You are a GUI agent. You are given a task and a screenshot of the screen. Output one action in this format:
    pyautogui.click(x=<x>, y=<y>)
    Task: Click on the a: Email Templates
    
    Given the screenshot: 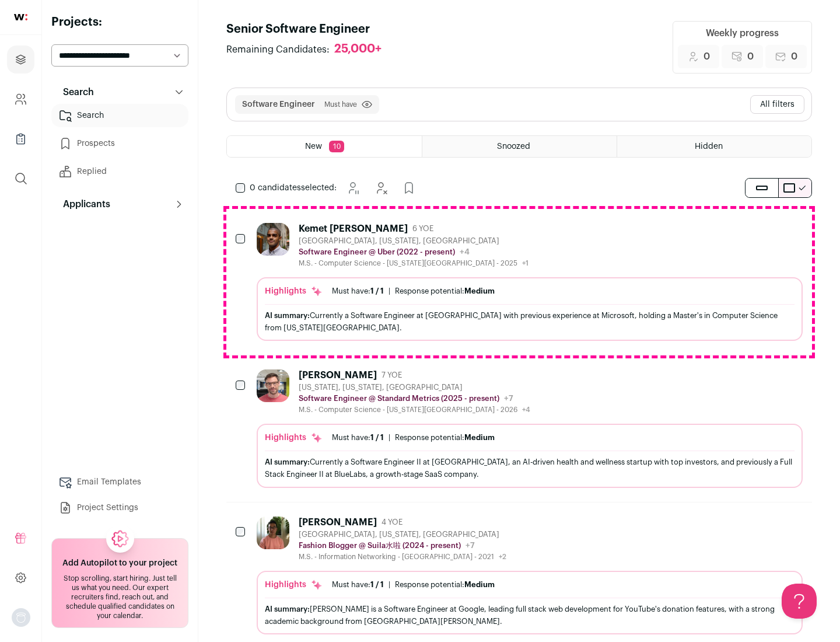 What is the action you would take?
    pyautogui.click(x=120, y=482)
    